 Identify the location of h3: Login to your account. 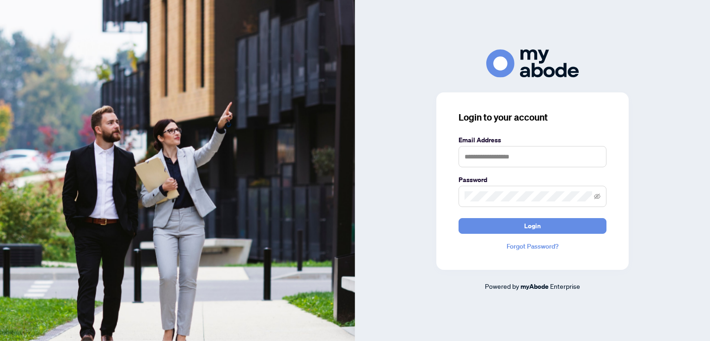
(533, 117).